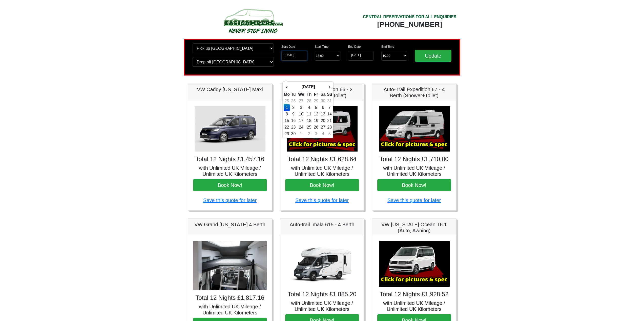  I want to click on td: 17, so click(301, 121).